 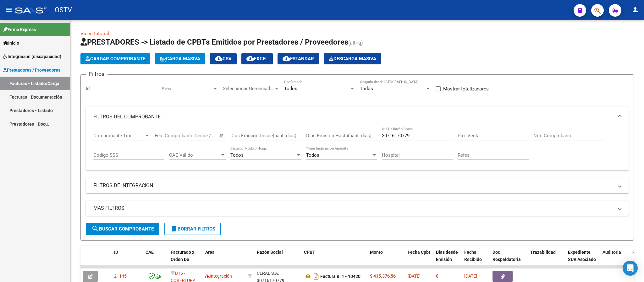 I want to click on span: Seleccionar Gerenciador, so click(x=248, y=89).